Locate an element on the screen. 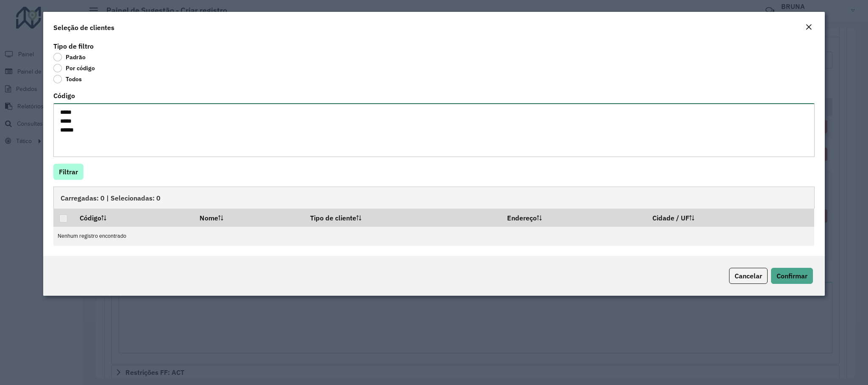  span: Confirmar is located at coordinates (792, 276).